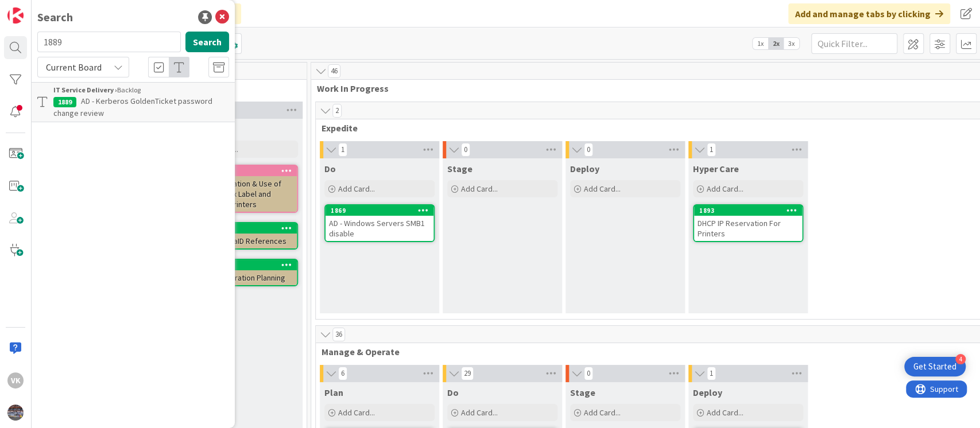 Image resolution: width=980 pixels, height=428 pixels. What do you see at coordinates (716, 168) in the screenshot?
I see `span: Hyper Care` at bounding box center [716, 168].